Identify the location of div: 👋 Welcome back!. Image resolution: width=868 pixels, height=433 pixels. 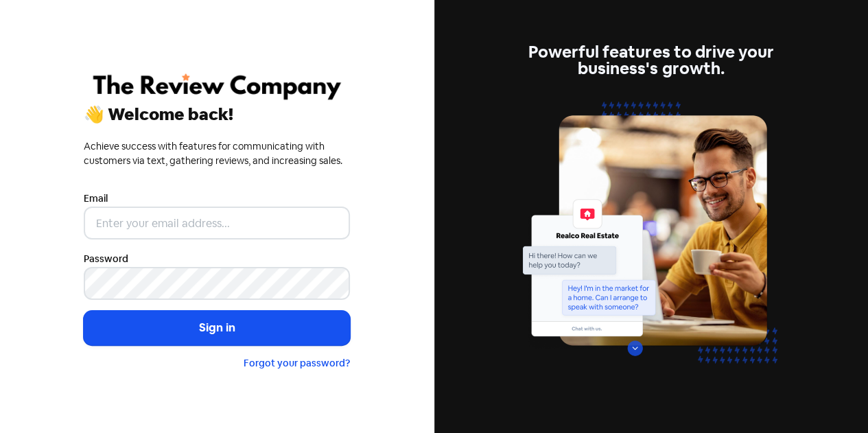
(217, 115).